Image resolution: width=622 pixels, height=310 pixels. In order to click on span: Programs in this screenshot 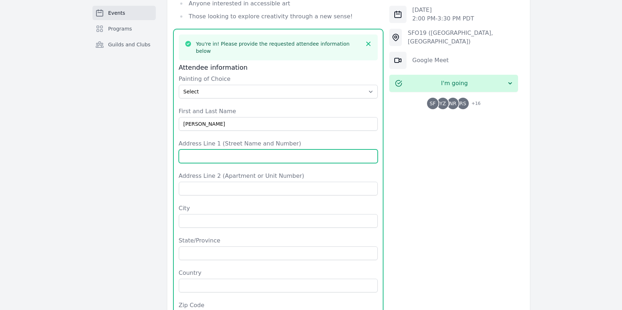, I will do `click(120, 29)`.